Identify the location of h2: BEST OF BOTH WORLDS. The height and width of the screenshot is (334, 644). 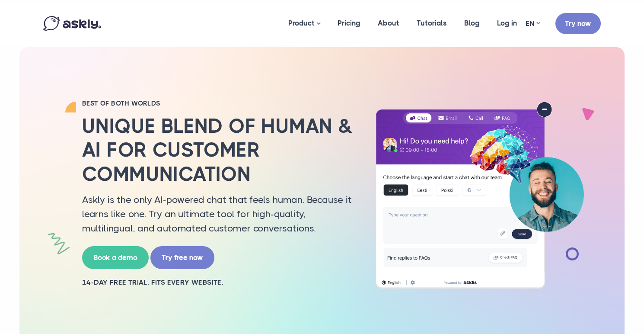
(218, 104).